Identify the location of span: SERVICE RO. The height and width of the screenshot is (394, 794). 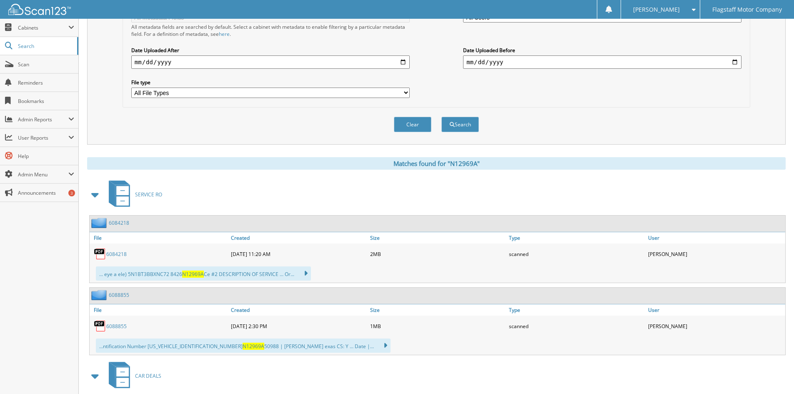
(148, 194).